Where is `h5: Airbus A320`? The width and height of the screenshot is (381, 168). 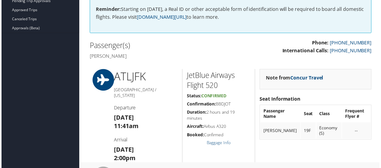
h5: Airbus A320 is located at coordinates (219, 127).